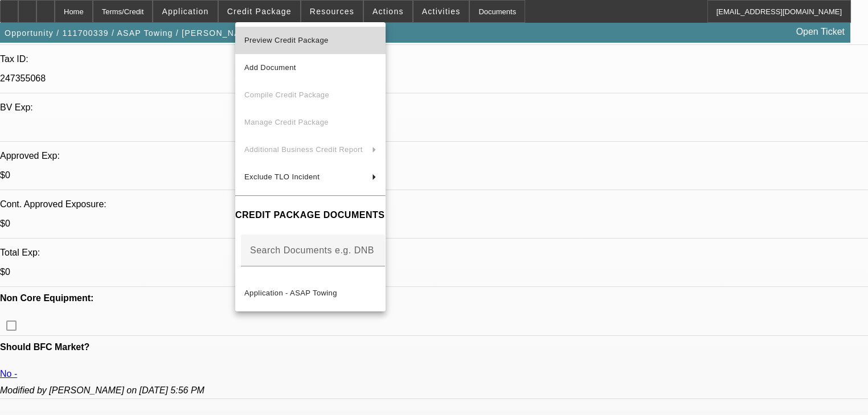  What do you see at coordinates (291, 293) in the screenshot?
I see `span: Application - ASAP Towing` at bounding box center [291, 293].